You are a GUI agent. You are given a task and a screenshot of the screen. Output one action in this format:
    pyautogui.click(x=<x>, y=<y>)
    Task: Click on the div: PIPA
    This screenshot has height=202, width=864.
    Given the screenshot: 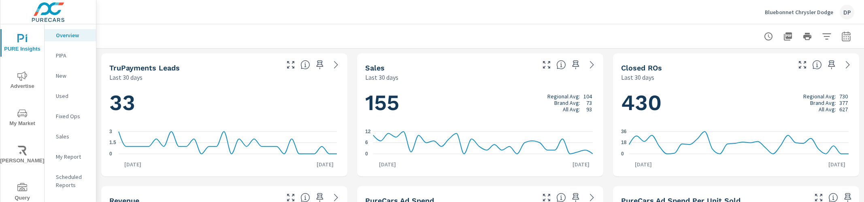 What is the action you would take?
    pyautogui.click(x=70, y=55)
    